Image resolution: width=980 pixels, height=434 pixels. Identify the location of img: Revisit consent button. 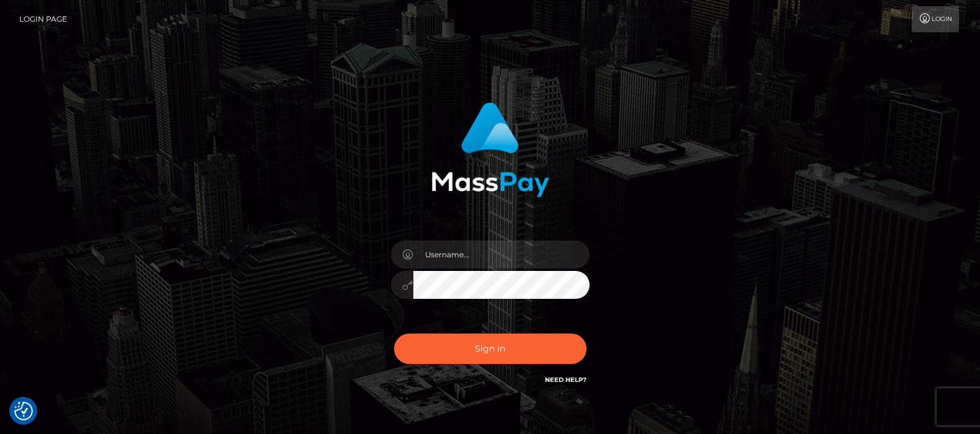
(24, 411).